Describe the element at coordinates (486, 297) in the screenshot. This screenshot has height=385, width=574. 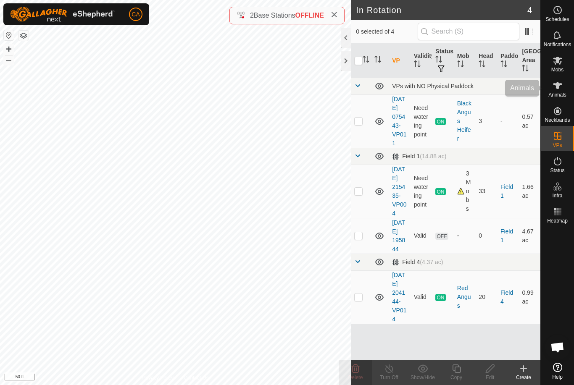
I see `td: 20` at that location.